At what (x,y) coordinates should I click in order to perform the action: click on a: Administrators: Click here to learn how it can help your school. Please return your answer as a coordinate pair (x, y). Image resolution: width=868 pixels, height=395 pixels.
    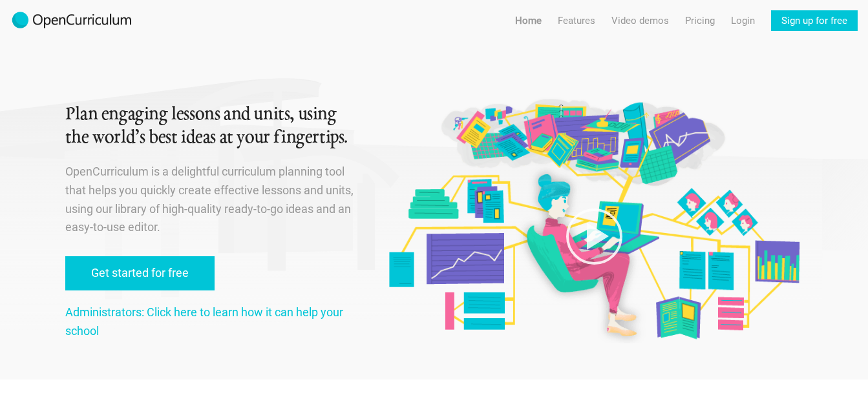
    Looking at the image, I should click on (204, 322).